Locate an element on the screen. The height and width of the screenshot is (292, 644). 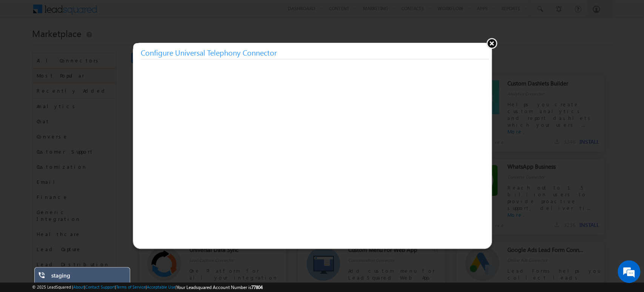
span: © 2025 LeadSquared | | | | | is located at coordinates (147, 287).